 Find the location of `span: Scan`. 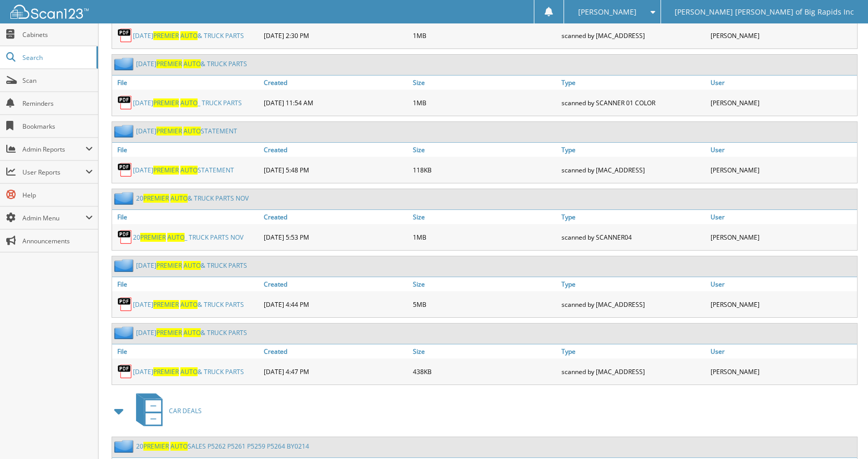

span: Scan is located at coordinates (57, 80).